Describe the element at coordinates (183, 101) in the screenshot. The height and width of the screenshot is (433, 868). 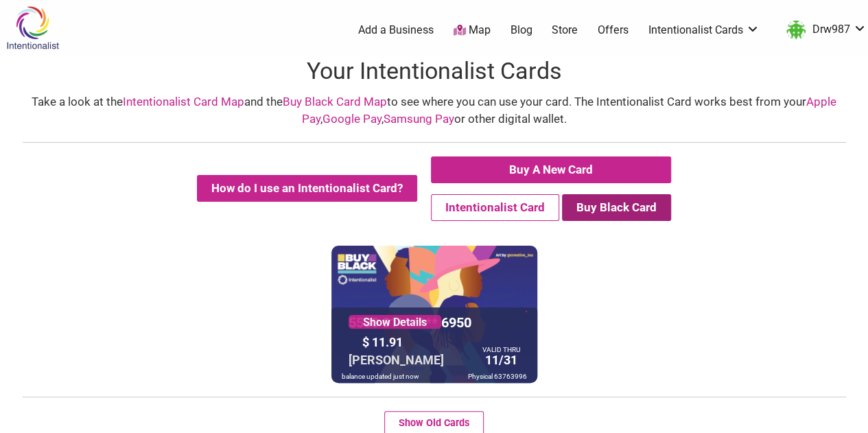
I see `a: Intentionalist Card Map` at that location.